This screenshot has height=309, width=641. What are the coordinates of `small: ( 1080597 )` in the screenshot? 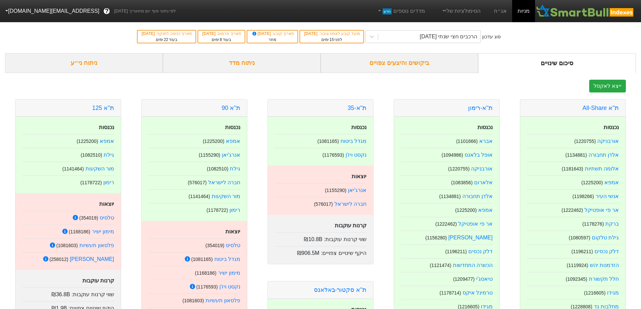 It's located at (580, 238).